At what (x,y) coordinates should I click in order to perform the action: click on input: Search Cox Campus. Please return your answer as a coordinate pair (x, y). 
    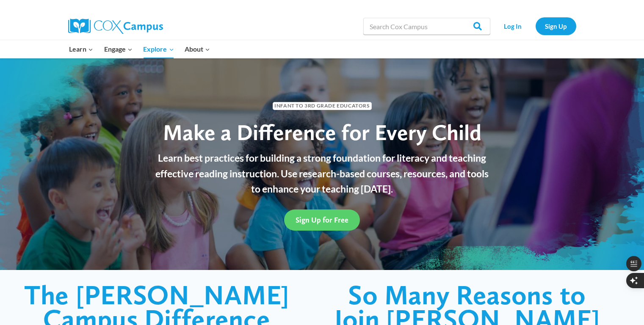
    Looking at the image, I should click on (427, 26).